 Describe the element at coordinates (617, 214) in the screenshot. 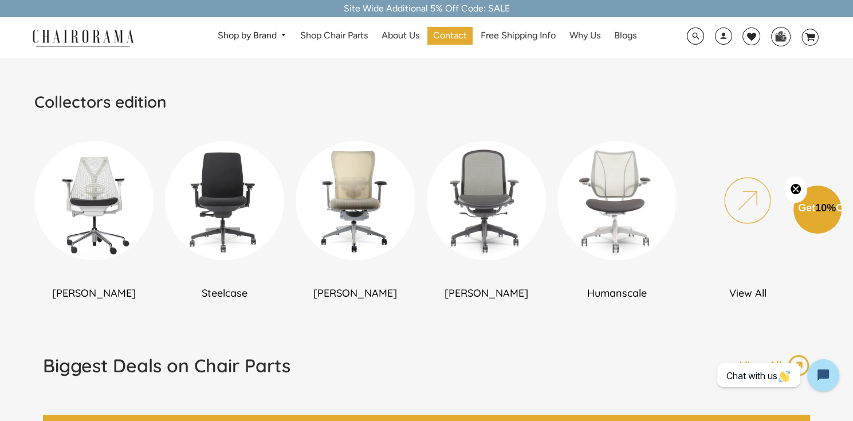

I see `a: Humanscale` at that location.